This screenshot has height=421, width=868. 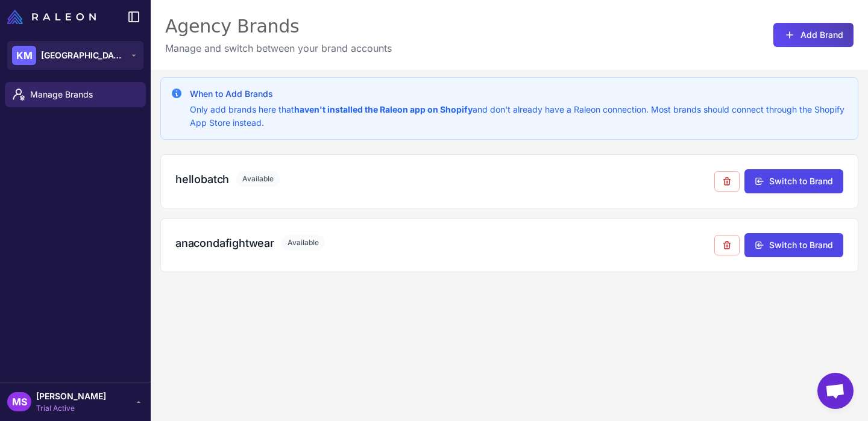 I want to click on a: Raleon Logo, so click(x=54, y=17).